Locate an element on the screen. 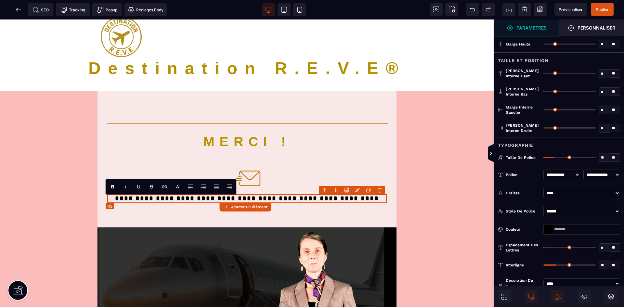 Image resolution: width=624 pixels, height=307 pixels. u: U is located at coordinates (138, 187).